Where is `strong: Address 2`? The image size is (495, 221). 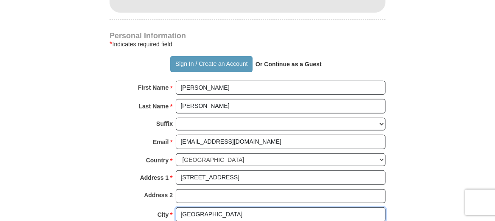 strong: Address 2 is located at coordinates (158, 195).